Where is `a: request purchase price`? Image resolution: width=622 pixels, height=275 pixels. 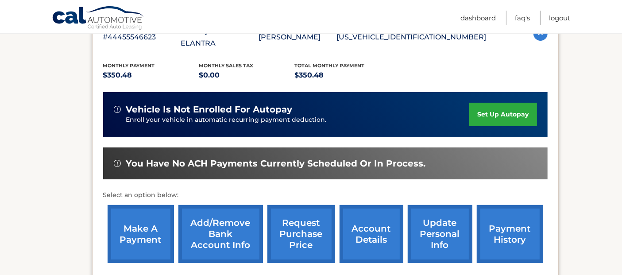
a: request purchase price is located at coordinates (301, 234).